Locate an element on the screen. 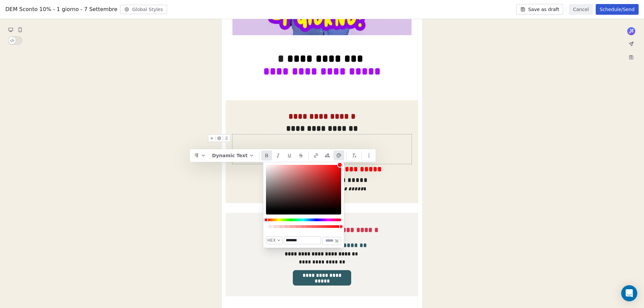 The width and height of the screenshot is (644, 308). div: Alpha is located at coordinates (303, 227).